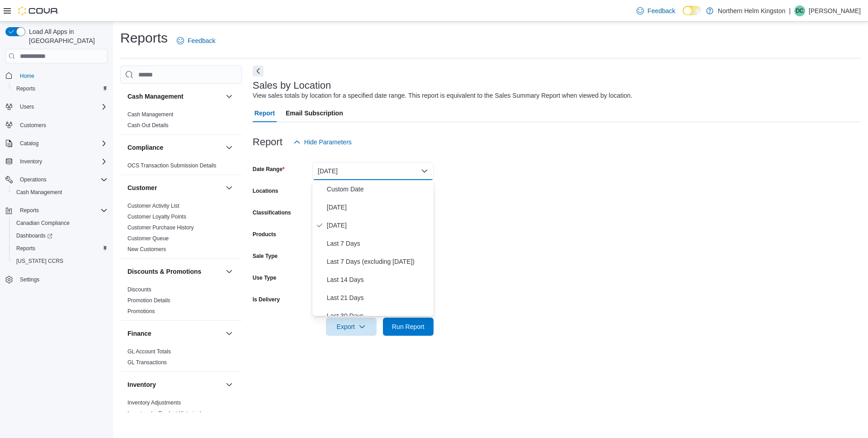 This screenshot has height=438, width=868. I want to click on h3: Discounts & Promotions, so click(164, 272).